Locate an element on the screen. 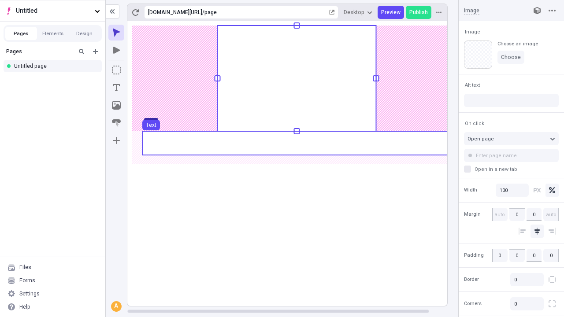  button: Pixels is located at coordinates (537, 190).